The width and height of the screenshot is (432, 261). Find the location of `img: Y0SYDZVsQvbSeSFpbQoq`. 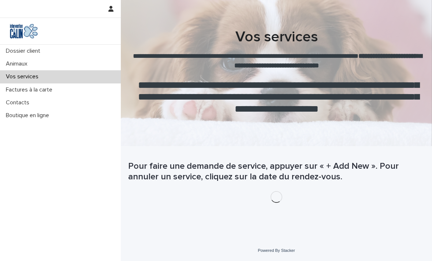

img: Y0SYDZVsQvbSeSFpbQoq is located at coordinates (24, 31).